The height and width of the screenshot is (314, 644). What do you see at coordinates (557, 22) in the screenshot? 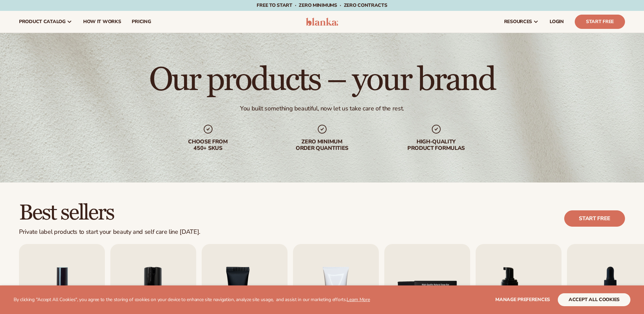
I see `a: LOGIN` at bounding box center [557, 22].